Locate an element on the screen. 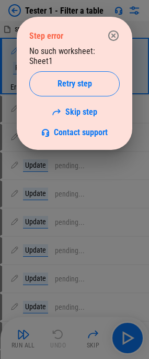 The width and height of the screenshot is (149, 359). div: No such worksheet: Sheet1 is located at coordinates (74, 92).